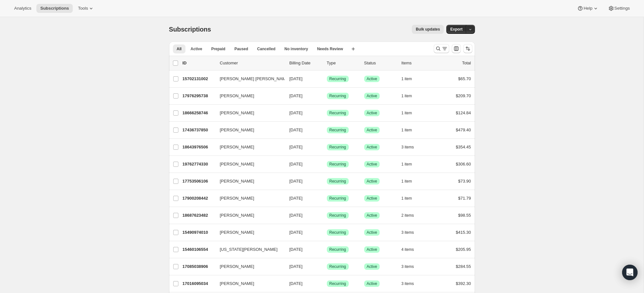 This screenshot has width=644, height=293. What do you see at coordinates (327, 63) in the screenshot?
I see `div: IDCustomerBilling DateTypeStatusItemsTotal` at bounding box center [327, 63].